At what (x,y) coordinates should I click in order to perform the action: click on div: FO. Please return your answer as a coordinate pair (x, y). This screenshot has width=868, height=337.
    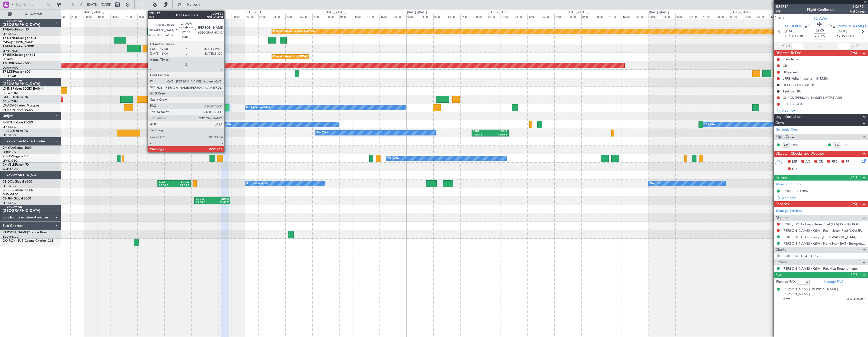
    Looking at the image, I should click on (837, 145).